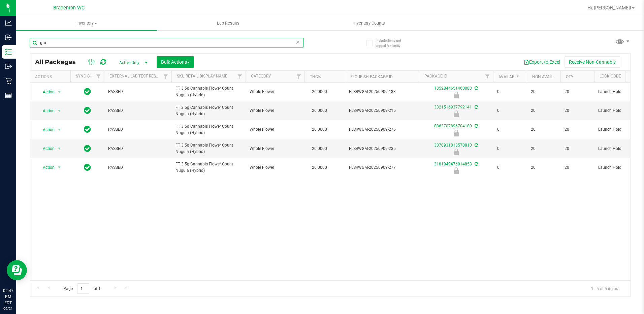 The width and height of the screenshot is (644, 314). What do you see at coordinates (610, 76) in the screenshot?
I see `a: Lock Code` at bounding box center [610, 76].